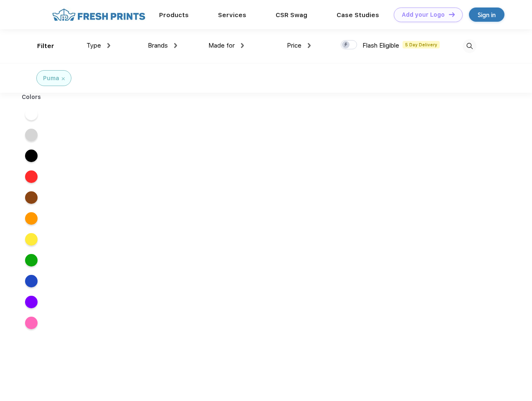 The width and height of the screenshot is (532, 401). I want to click on img: desktop_search.svg, so click(470, 46).